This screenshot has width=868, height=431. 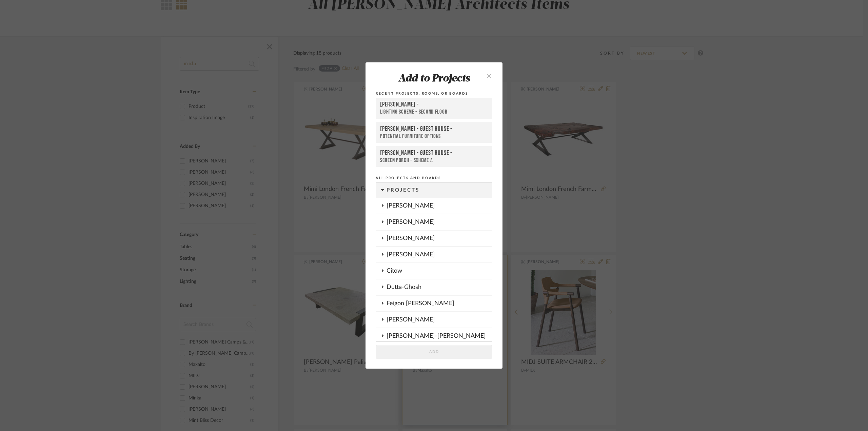 What do you see at coordinates (439, 190) in the screenshot?
I see `div: Projects` at bounding box center [439, 190].